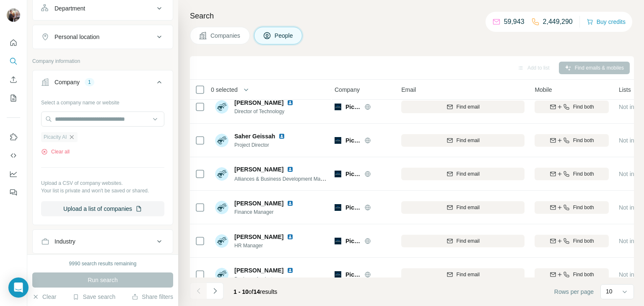 The height and width of the screenshot is (306, 644). I want to click on button: Clear, so click(44, 297).